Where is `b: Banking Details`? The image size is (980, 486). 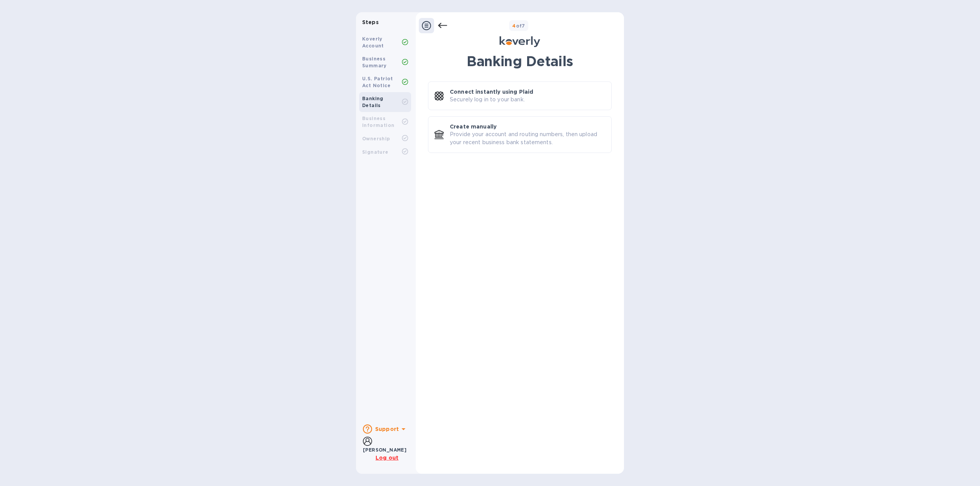
b: Banking Details is located at coordinates (373, 102).